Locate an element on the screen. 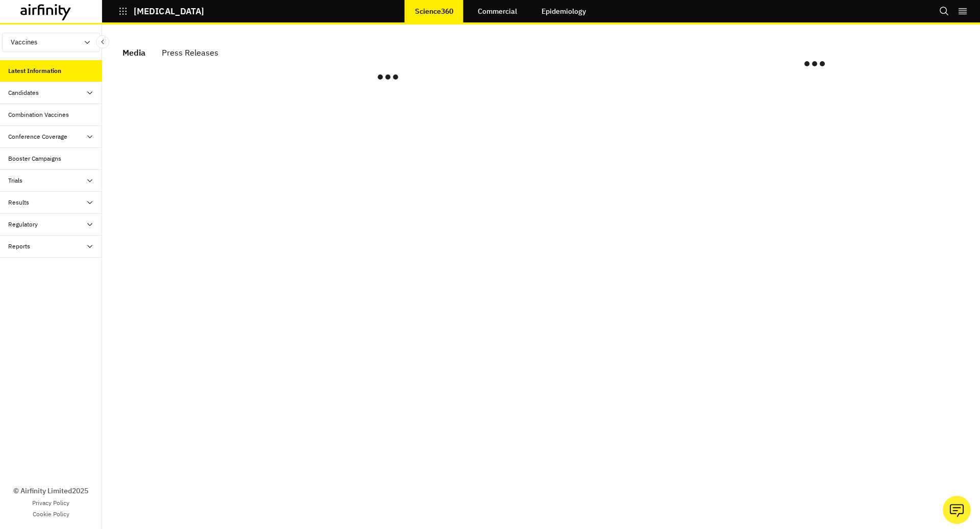 Image resolution: width=980 pixels, height=529 pixels. button: Vaccines is located at coordinates (51, 43).